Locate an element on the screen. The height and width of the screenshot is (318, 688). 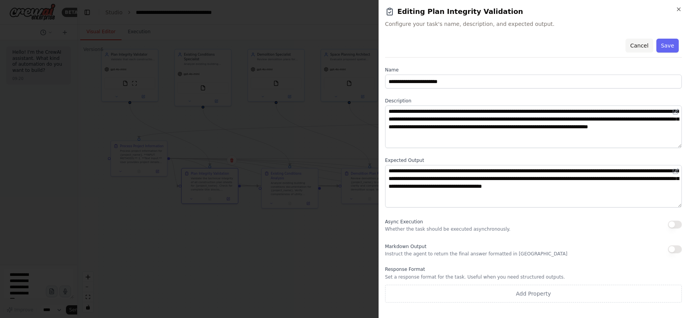
label: Expected Output is located at coordinates (534, 160).